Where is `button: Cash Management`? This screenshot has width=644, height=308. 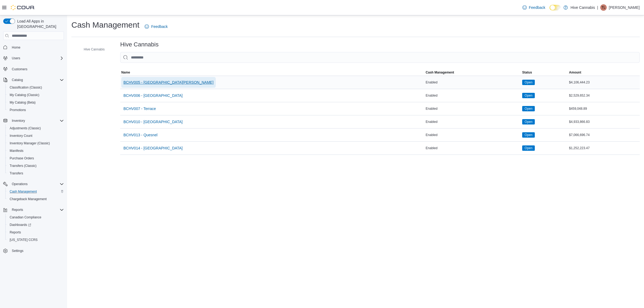
button: Cash Management is located at coordinates (473, 72).